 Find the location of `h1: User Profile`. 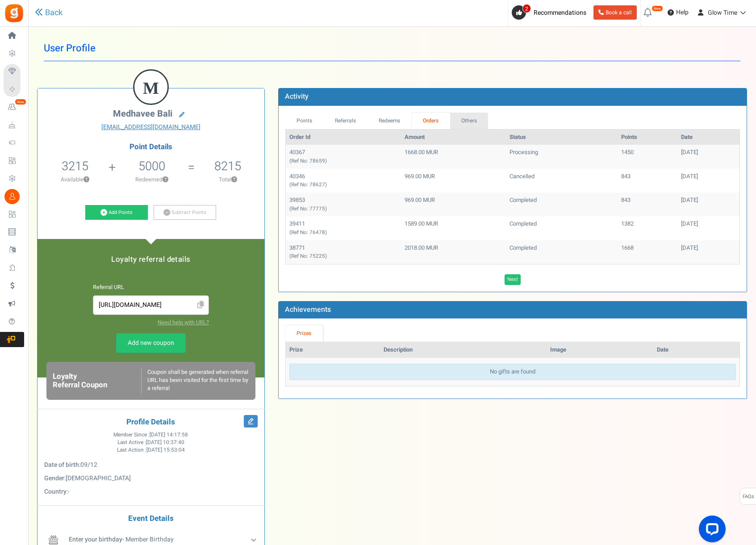

h1: User Profile is located at coordinates (392, 48).